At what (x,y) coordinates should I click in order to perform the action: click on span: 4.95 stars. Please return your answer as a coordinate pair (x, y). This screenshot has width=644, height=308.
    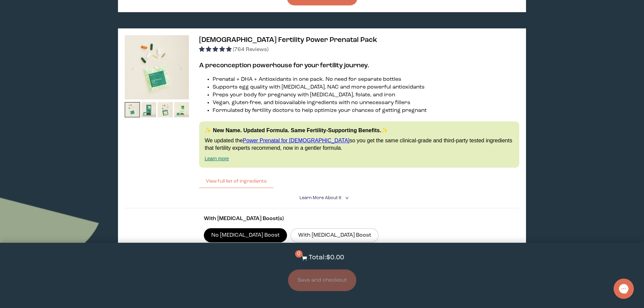
    Looking at the image, I should click on (216, 50).